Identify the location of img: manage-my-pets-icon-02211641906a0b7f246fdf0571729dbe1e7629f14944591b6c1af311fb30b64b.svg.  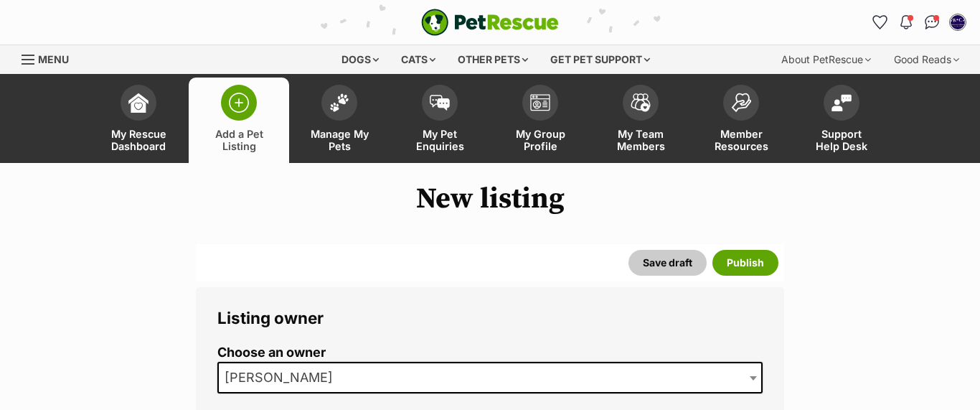
(339, 103).